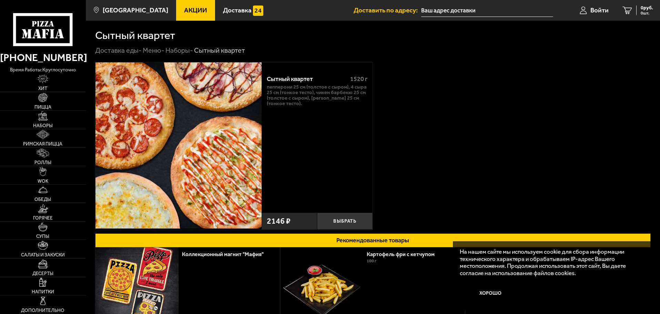 This screenshot has height=314, width=660. What do you see at coordinates (43, 200) in the screenshot?
I see `span: Обеды` at bounding box center [43, 200].